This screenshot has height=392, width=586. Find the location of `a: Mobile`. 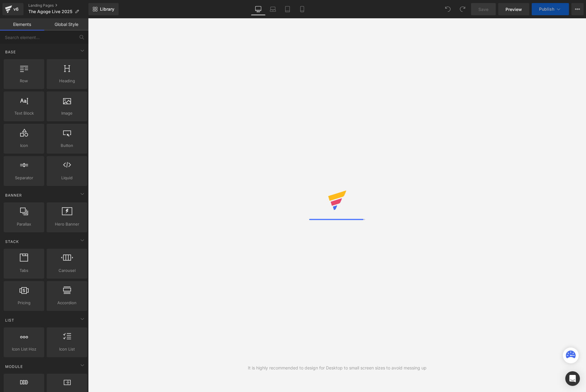

a: Mobile is located at coordinates (302, 9).